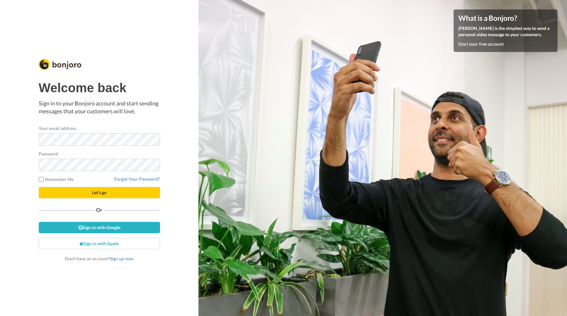 The height and width of the screenshot is (316, 567). I want to click on label: Your email address, so click(57, 128).